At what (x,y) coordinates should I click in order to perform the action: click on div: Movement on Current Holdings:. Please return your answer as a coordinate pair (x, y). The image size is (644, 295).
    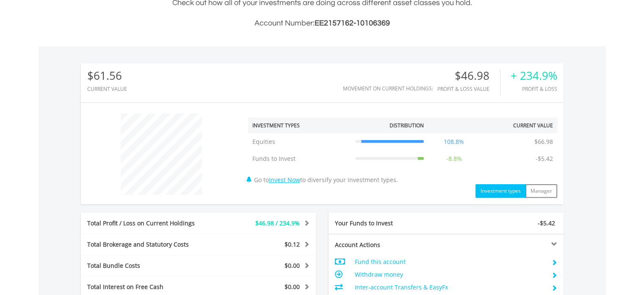
    Looking at the image, I should click on (388, 88).